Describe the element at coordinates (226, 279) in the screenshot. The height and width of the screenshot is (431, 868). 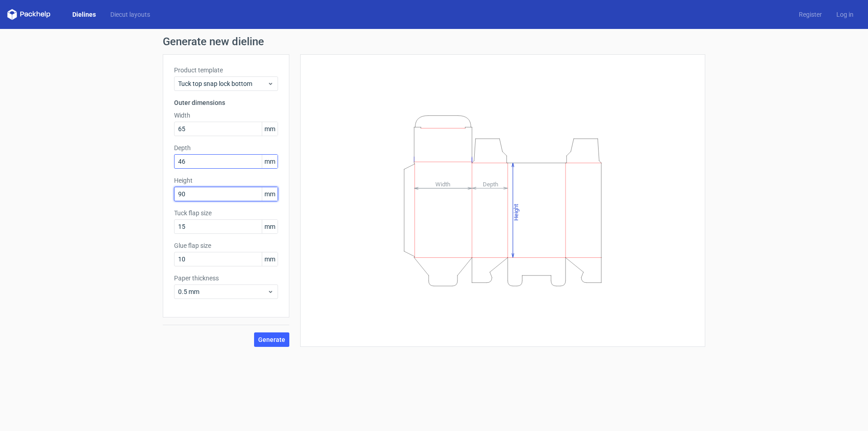
I see `label: Paper thickness` at that location.